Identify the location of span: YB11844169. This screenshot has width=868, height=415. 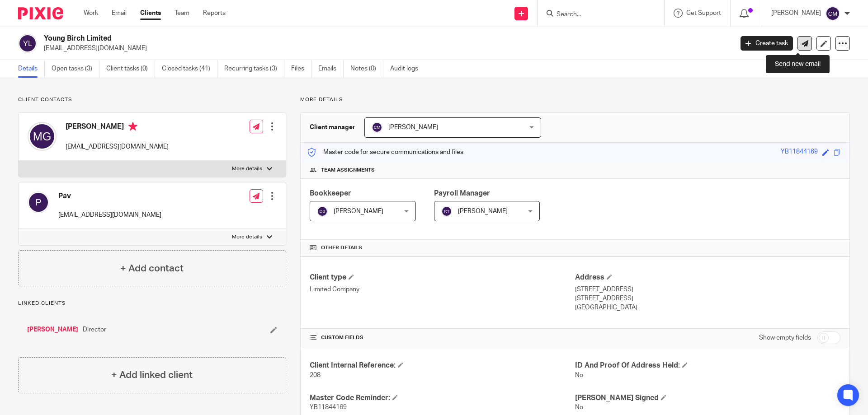
(328, 407).